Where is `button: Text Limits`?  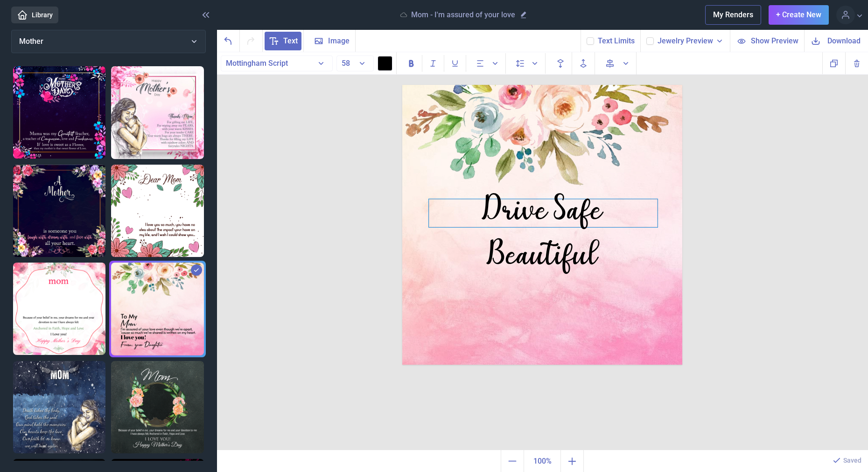
button: Text Limits is located at coordinates (616, 41).